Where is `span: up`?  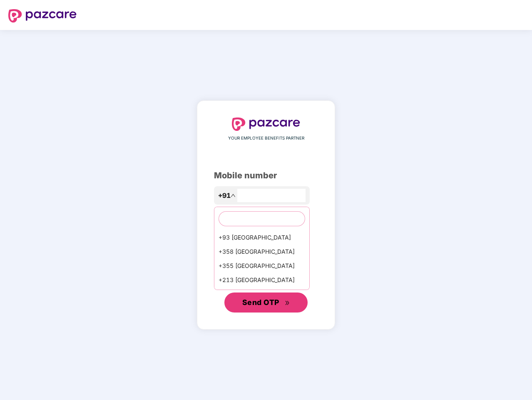
span: up is located at coordinates (233, 196).